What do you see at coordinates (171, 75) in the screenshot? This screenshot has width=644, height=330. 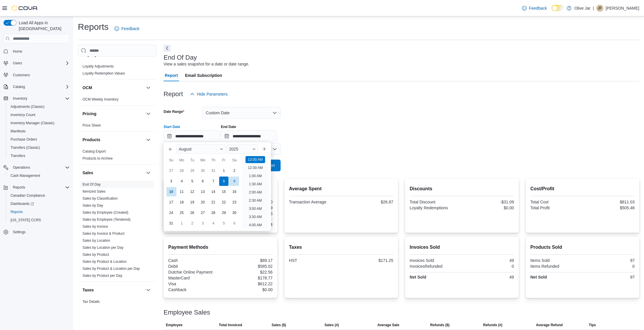 I see `span: Report` at bounding box center [171, 75].